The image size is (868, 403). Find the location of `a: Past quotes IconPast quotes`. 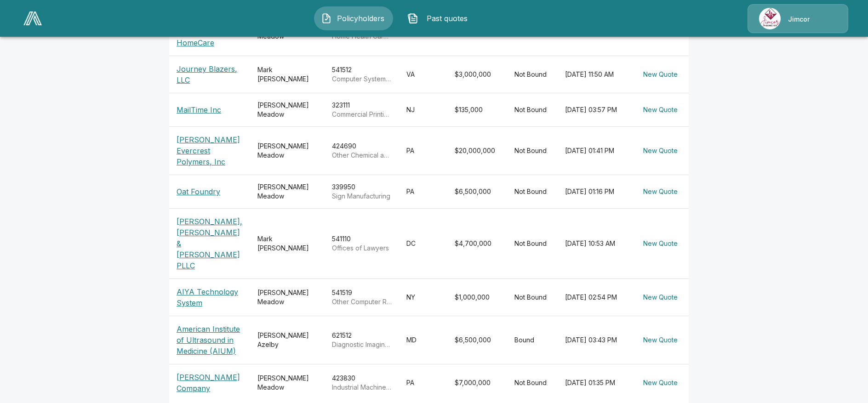

a: Past quotes IconPast quotes is located at coordinates (440, 19).